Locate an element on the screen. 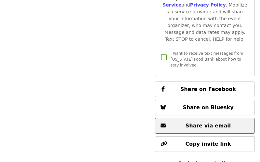  span: Share on Facebook is located at coordinates (208, 89).